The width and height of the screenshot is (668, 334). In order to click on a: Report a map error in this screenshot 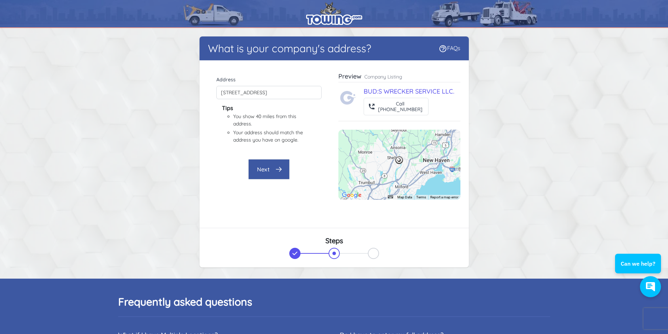, I will do `click(444, 197)`.